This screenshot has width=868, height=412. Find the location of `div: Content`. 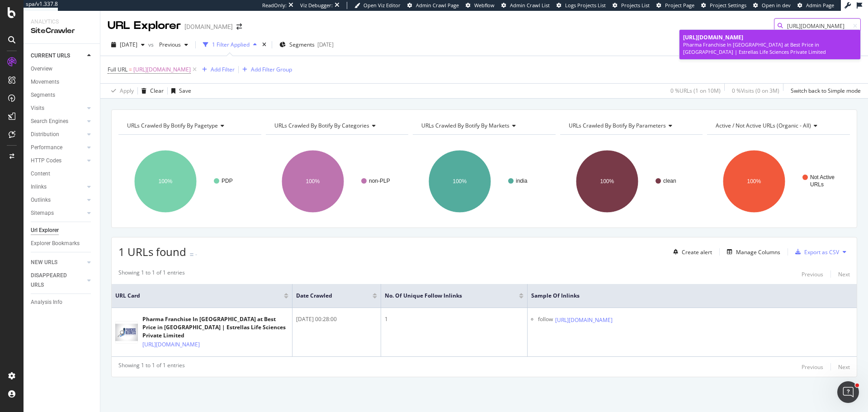

div: Content is located at coordinates (41, 174).